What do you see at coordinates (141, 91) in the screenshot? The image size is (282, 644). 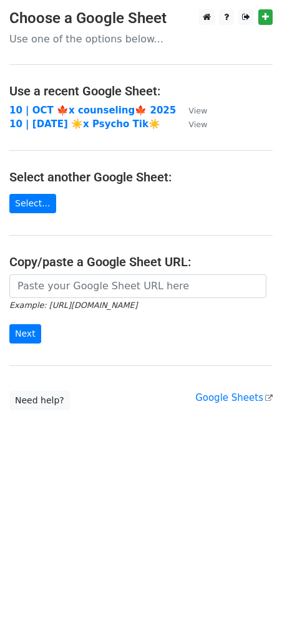 I see `h4: Use a recent Google Sheet:` at bounding box center [141, 91].